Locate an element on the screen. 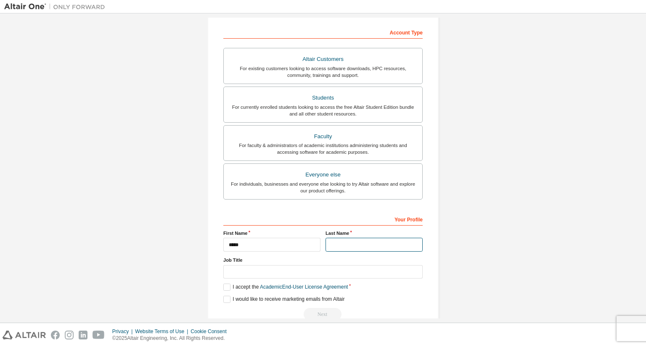 The height and width of the screenshot is (347, 646). img: instagram.svg is located at coordinates (69, 335).